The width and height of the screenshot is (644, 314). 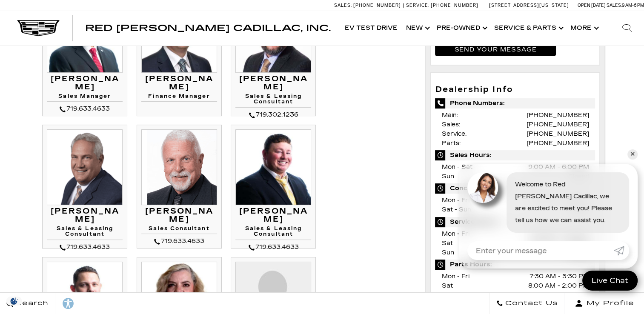 I want to click on span: Closed, so click(x=578, y=295).